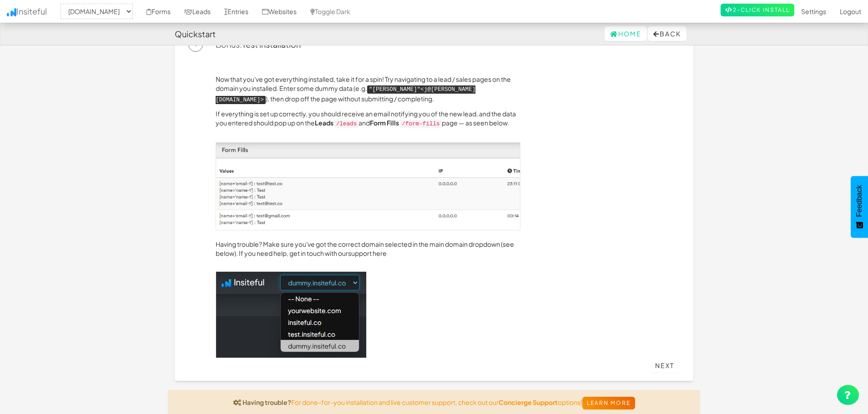 The width and height of the screenshot is (868, 414). I want to click on strong: Having trouble?, so click(267, 402).